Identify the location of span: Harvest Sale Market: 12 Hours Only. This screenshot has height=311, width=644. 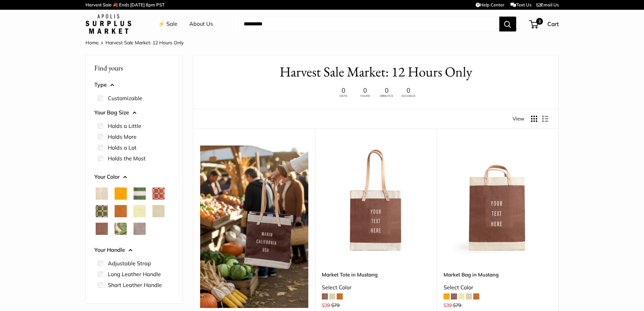
(144, 43).